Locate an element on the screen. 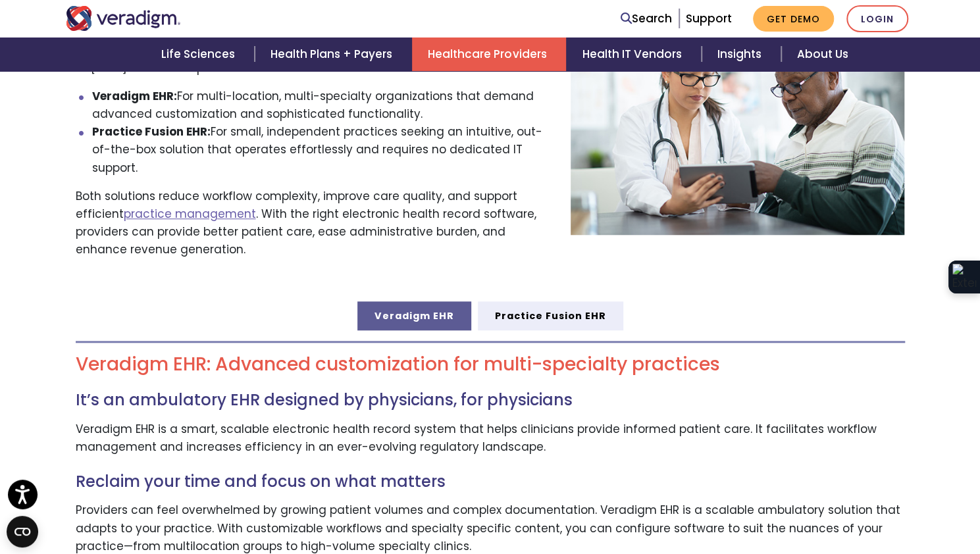 This screenshot has height=554, width=980. a: Login is located at coordinates (877, 18).